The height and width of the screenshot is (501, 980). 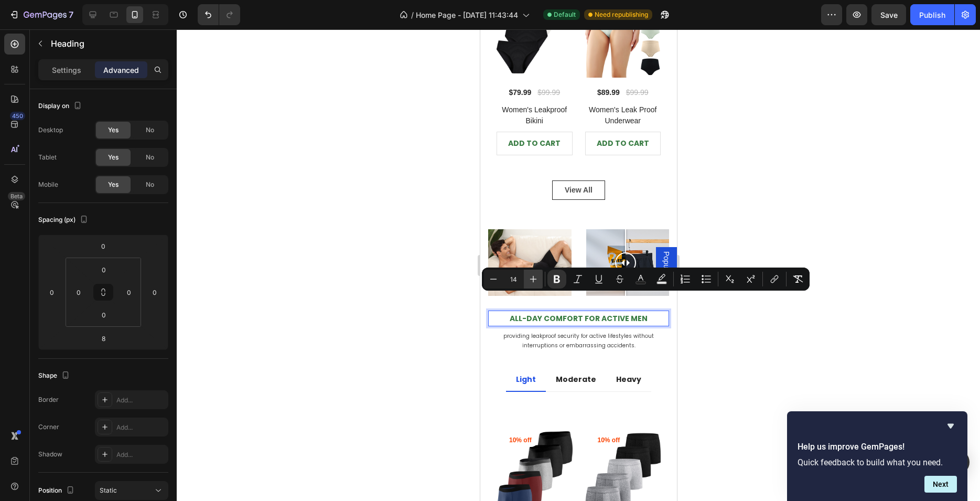 I want to click on p: 7, so click(x=70, y=15).